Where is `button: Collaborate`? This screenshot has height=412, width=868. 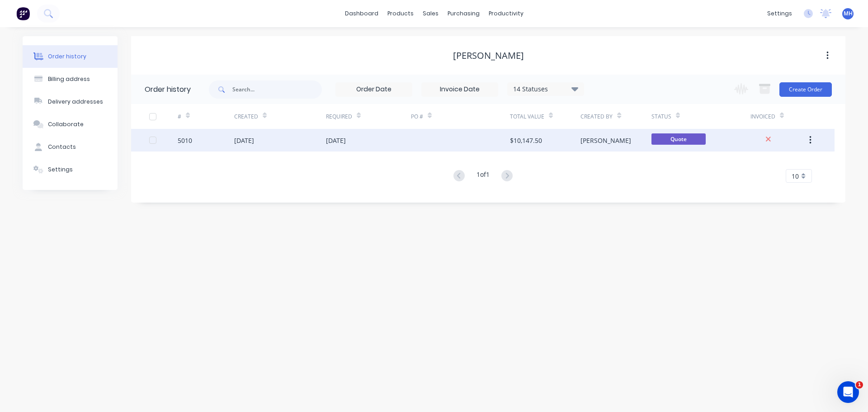 button: Collaborate is located at coordinates (70, 124).